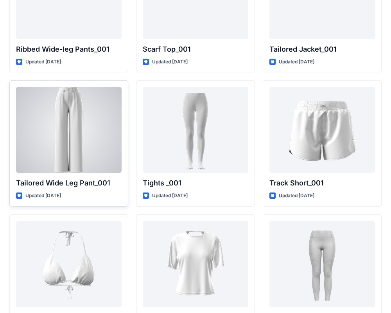 The height and width of the screenshot is (313, 391). I want to click on a: Triangle String Swimsuit Top_001, so click(69, 264).